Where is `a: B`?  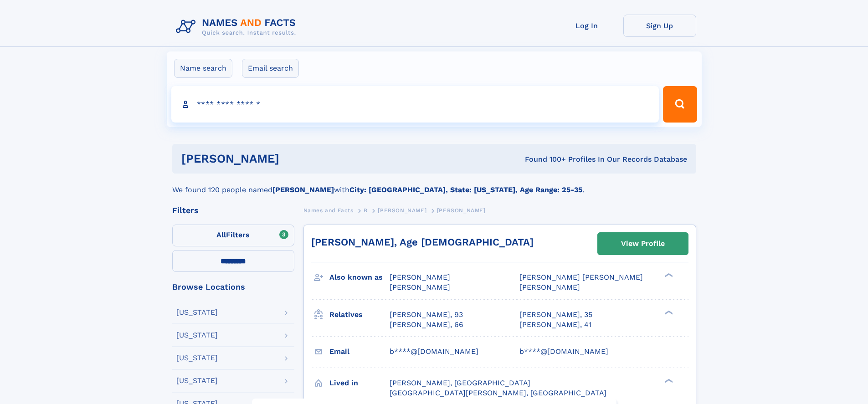 a: B is located at coordinates (366, 210).